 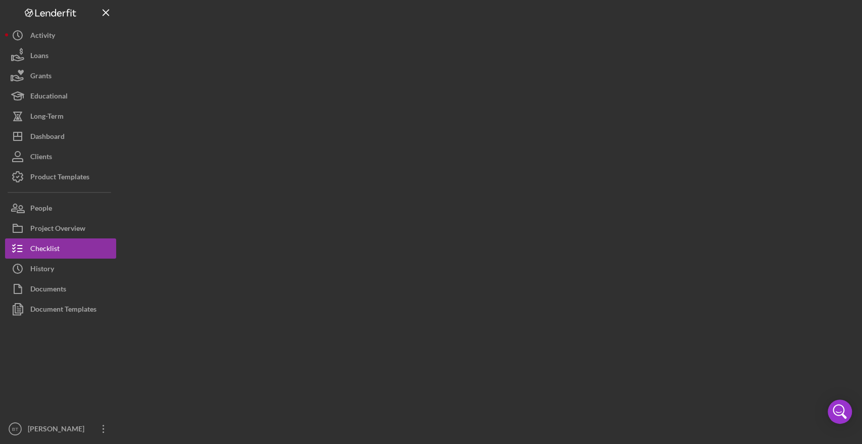 I want to click on button: Dashboard, so click(x=61, y=136).